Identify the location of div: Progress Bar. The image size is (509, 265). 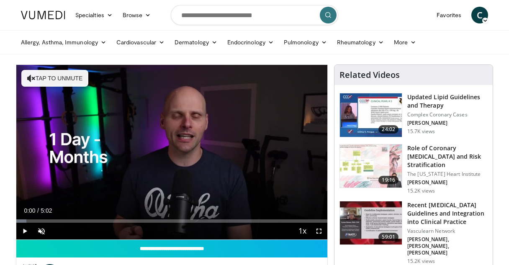
(172, 221).